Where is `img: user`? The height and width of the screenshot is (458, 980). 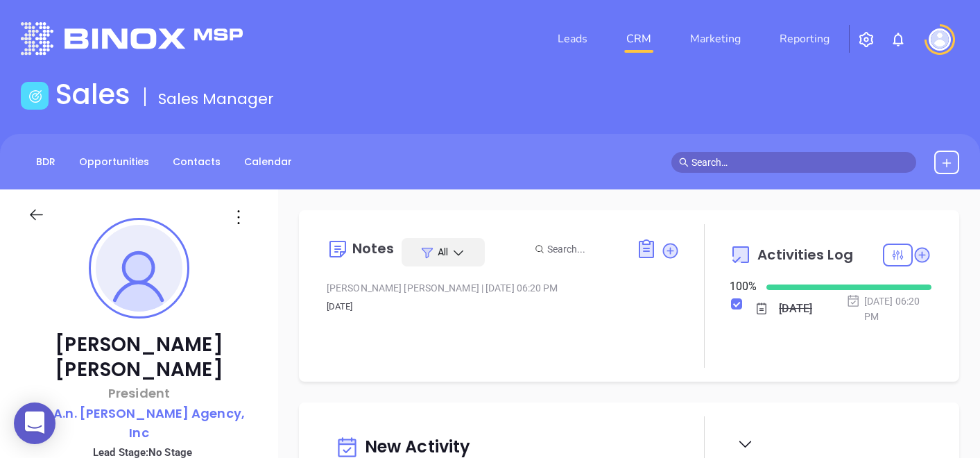 img: user is located at coordinates (940, 39).